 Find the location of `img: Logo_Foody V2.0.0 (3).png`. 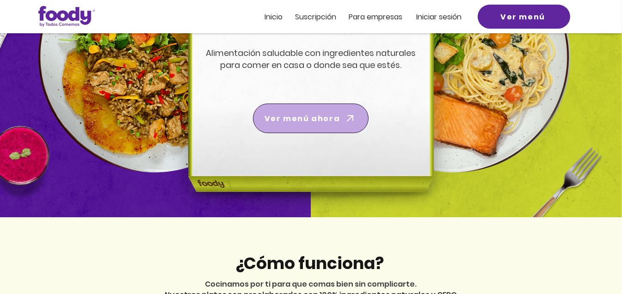

img: Logo_Foody V2.0.0 (3).png is located at coordinates (67, 16).